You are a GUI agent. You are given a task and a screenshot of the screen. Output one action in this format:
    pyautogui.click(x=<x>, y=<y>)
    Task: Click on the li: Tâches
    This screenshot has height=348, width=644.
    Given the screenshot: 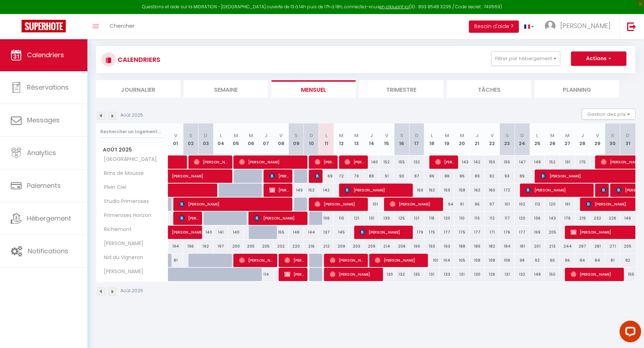 What is the action you would take?
    pyautogui.click(x=489, y=89)
    